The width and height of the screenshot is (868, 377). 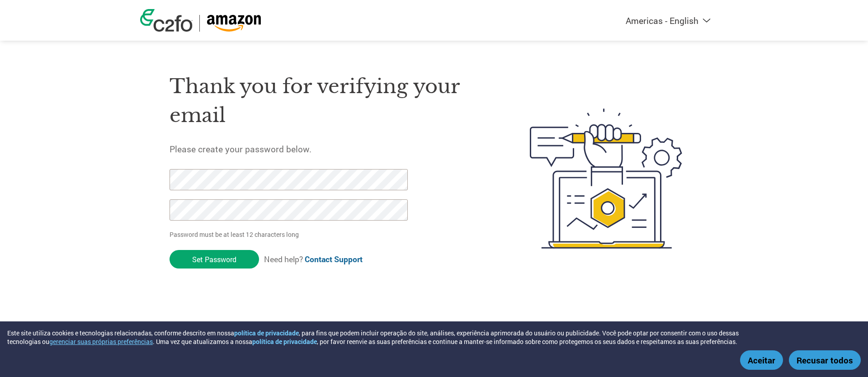 I want to click on img: create-password, so click(x=606, y=179).